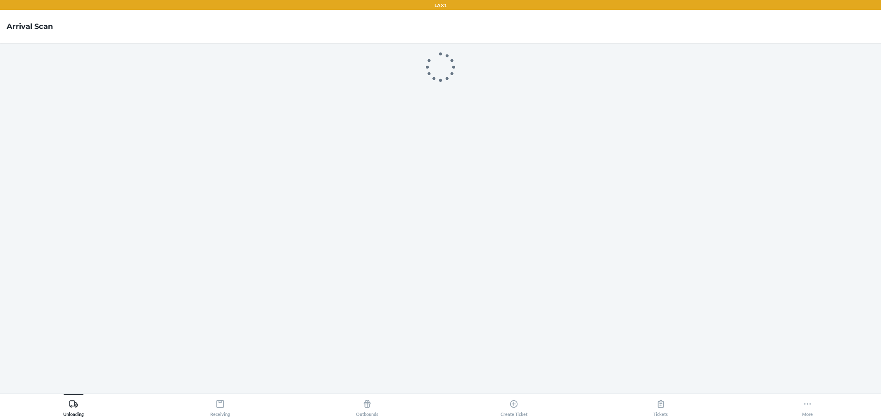 This screenshot has width=881, height=418. What do you see at coordinates (514, 405) in the screenshot?
I see `button: Create Ticket` at bounding box center [514, 405].